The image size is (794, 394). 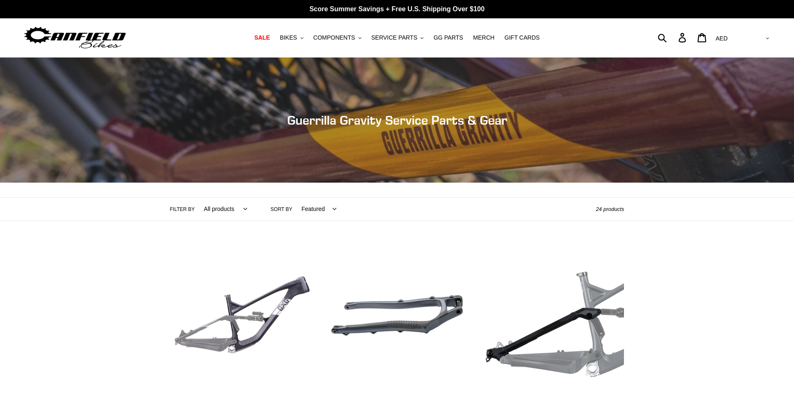 What do you see at coordinates (448, 38) in the screenshot?
I see `span: GG PARTS` at bounding box center [448, 38].